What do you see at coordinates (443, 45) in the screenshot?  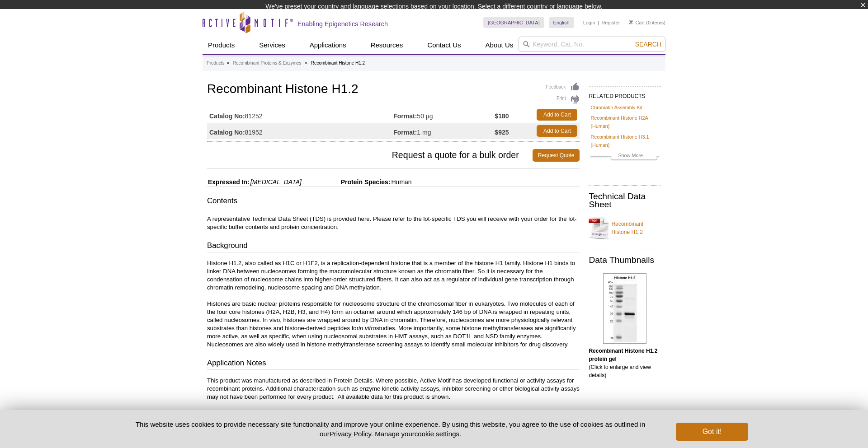 I see `a: Contact Us` at bounding box center [443, 45].